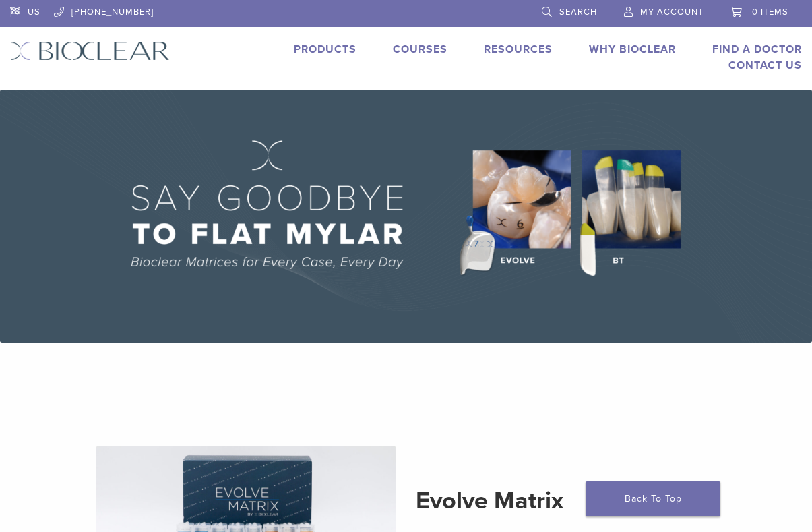  Describe the element at coordinates (325, 49) in the screenshot. I see `a: Products` at that location.